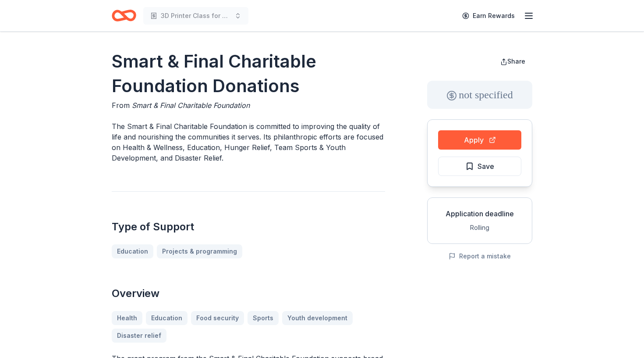  Describe the element at coordinates (132, 251) in the screenshot. I see `a: Education` at that location.